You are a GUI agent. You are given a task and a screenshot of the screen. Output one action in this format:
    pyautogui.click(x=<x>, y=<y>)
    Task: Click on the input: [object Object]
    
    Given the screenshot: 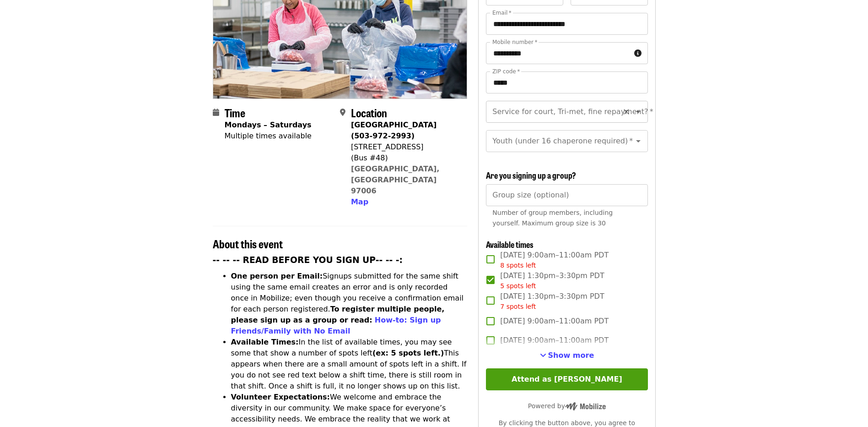 What is the action you would take?
    pyautogui.click(x=566, y=195)
    